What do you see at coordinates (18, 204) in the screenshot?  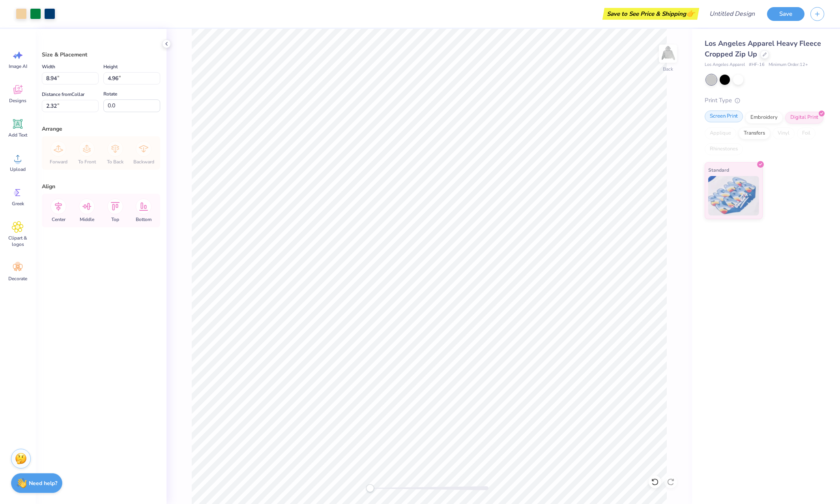 I see `span: Greek` at bounding box center [18, 204].